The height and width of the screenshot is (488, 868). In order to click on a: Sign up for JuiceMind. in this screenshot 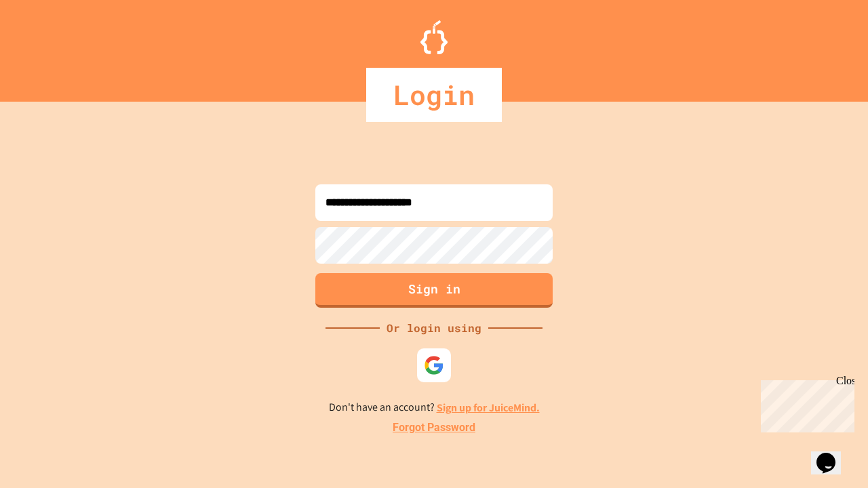, I will do `click(488, 407)`.